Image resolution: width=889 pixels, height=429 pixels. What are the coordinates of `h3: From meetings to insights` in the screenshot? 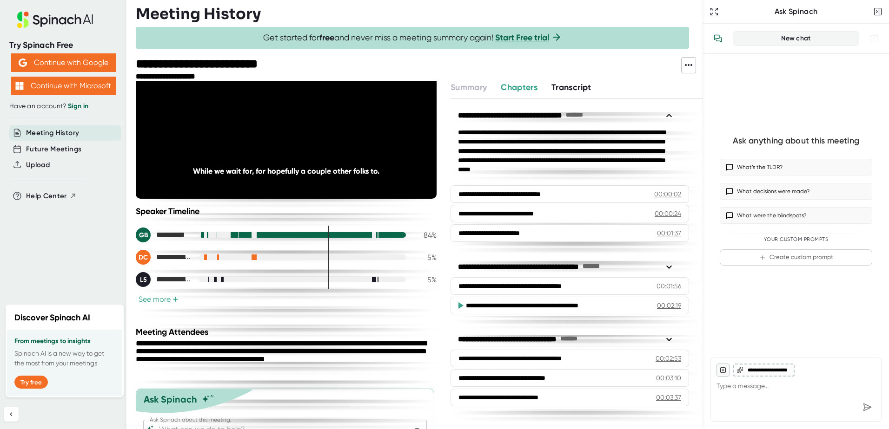 It's located at (65, 342).